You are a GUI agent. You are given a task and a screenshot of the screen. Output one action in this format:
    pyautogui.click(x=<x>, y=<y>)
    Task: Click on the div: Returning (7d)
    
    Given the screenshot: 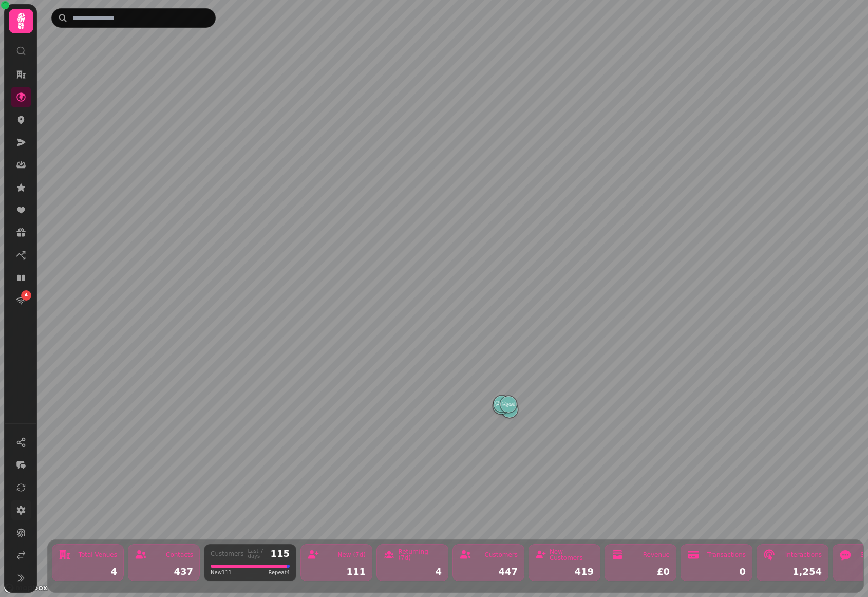 What is the action you would take?
    pyautogui.click(x=420, y=554)
    